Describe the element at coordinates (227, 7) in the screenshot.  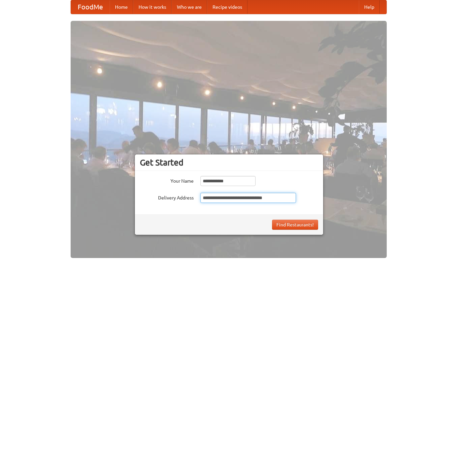
I see `a: Recipe videos` at that location.